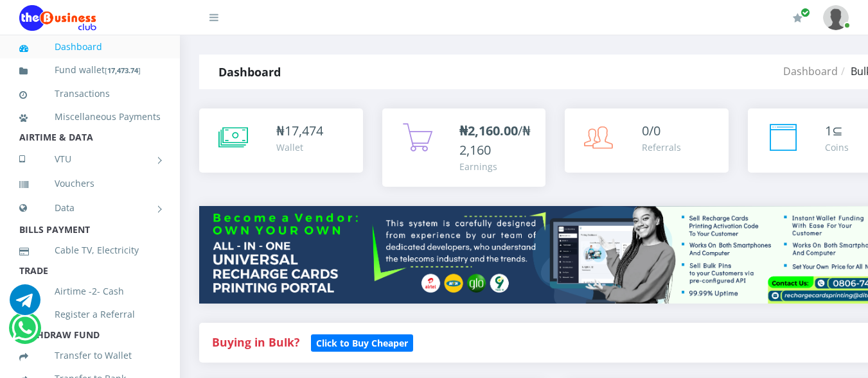 The width and height of the screenshot is (868, 378). What do you see at coordinates (646, 141) in the screenshot?
I see `a: 0/0 Referrals` at bounding box center [646, 141].